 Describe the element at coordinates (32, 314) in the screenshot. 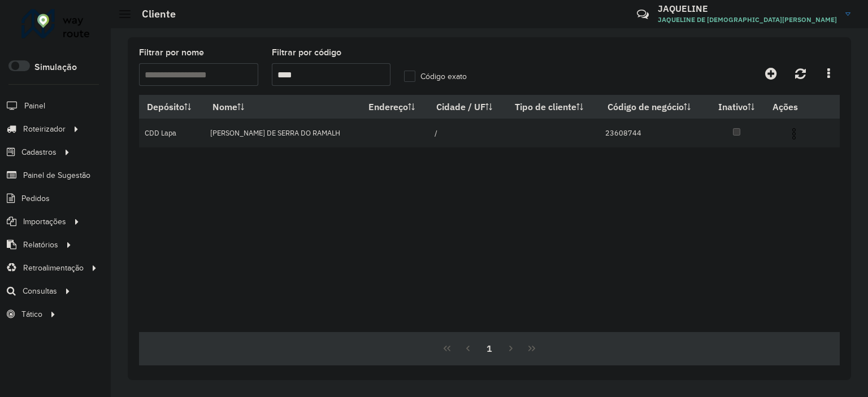

I see `span: Tático` at that location.